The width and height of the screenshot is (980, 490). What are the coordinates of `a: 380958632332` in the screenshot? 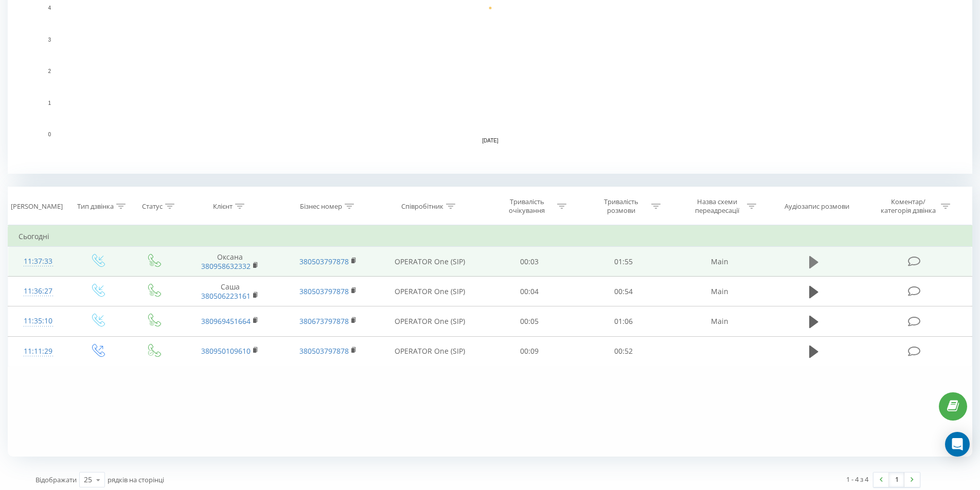 It's located at (226, 266).